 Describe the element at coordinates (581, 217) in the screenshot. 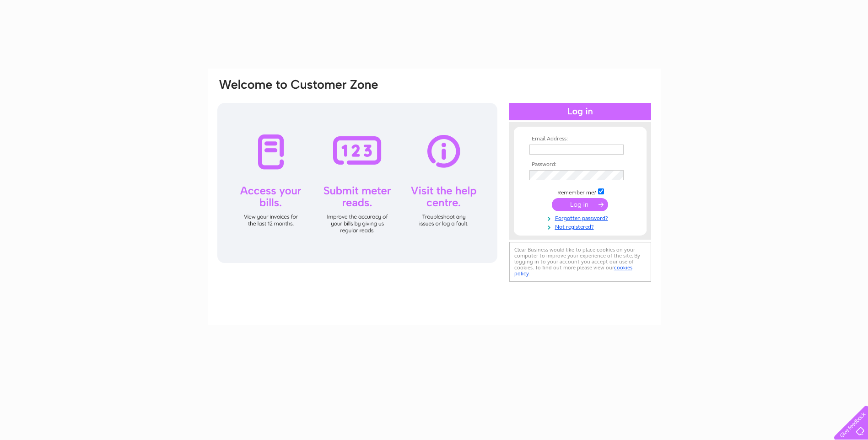

I see `a: Forgotten password?` at that location.